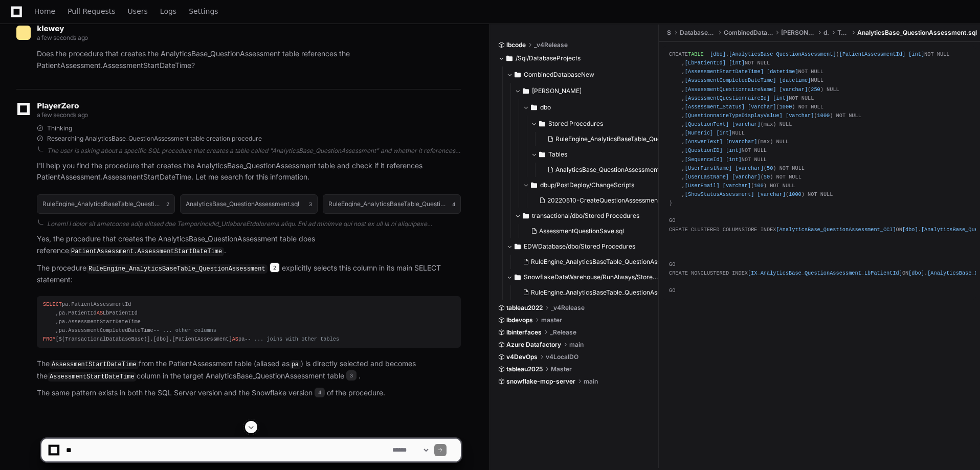 The width and height of the screenshot is (980, 470). I want to click on span: FROM, so click(49, 339).